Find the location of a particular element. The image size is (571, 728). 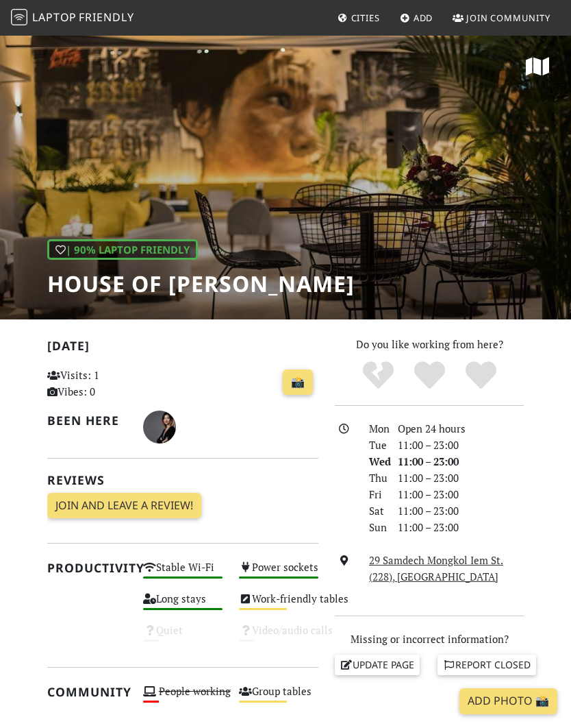

div: Wed is located at coordinates (375, 461).